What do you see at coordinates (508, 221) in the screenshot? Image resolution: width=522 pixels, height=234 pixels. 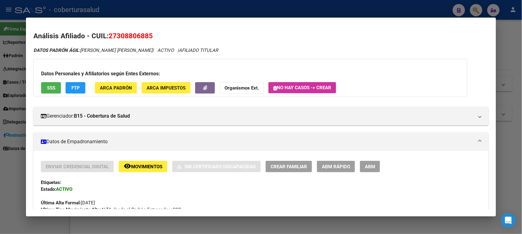 I see `div: Open Intercom Messenger` at bounding box center [508, 221].